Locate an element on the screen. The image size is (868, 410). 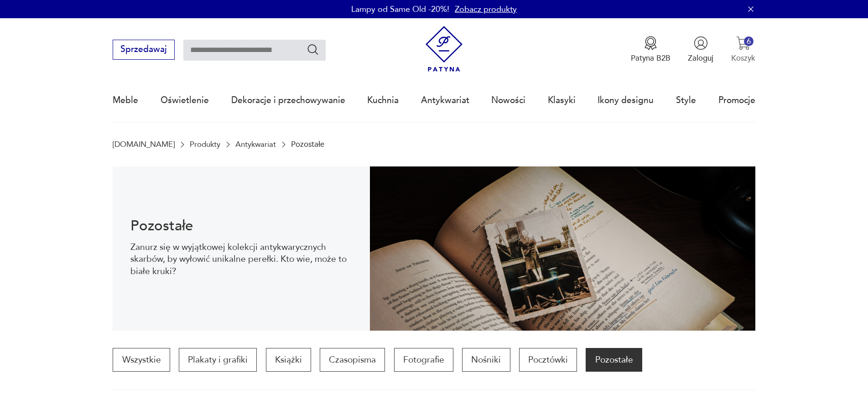
a: Sprzedawaj is located at coordinates (143, 50).